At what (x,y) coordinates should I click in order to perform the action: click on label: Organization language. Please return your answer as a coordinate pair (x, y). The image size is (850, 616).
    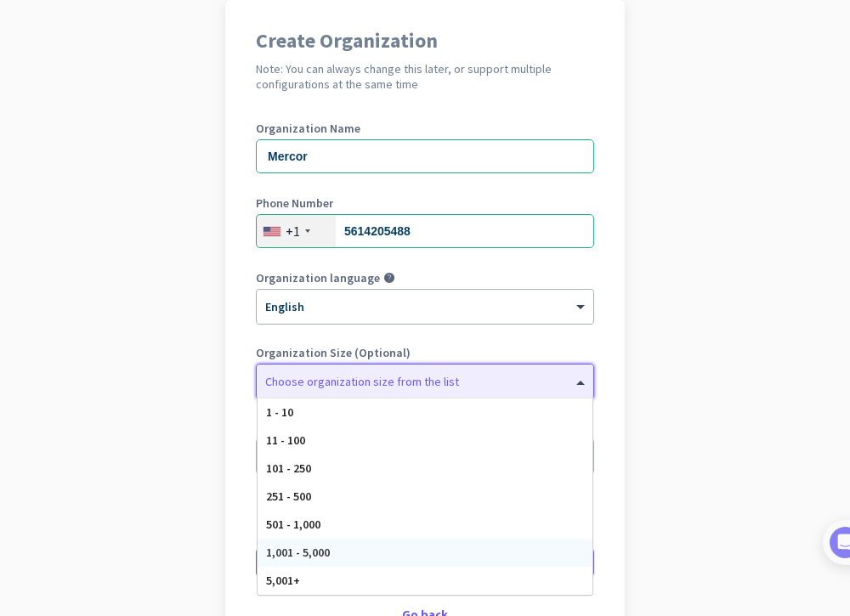
    Looking at the image, I should click on (318, 278).